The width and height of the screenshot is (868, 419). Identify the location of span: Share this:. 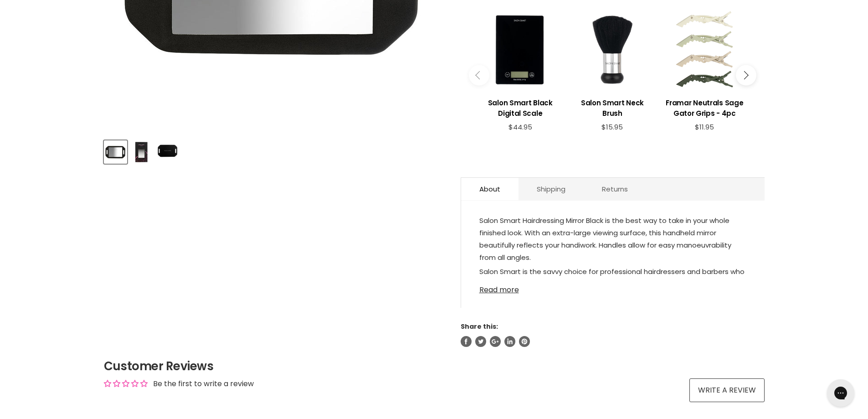
(480, 326).